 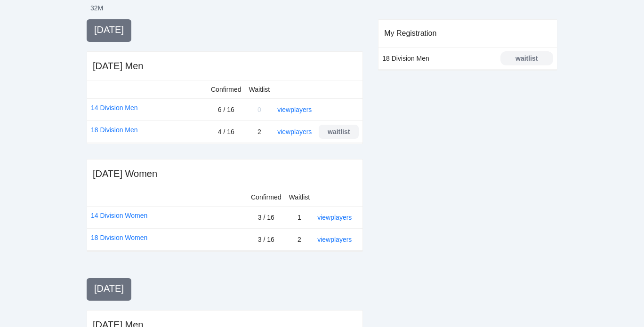 I want to click on td: 4 / 16, so click(x=226, y=132).